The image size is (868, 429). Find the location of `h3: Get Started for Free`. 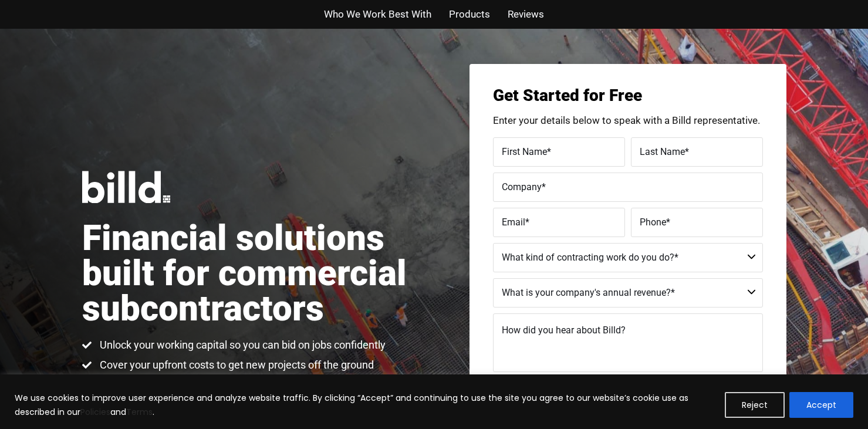

h3: Get Started for Free is located at coordinates (628, 96).